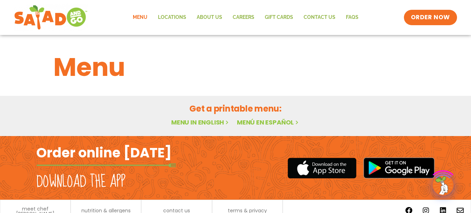 The image size is (471, 213). What do you see at coordinates (200, 122) in the screenshot?
I see `a: Menu in English` at bounding box center [200, 122].